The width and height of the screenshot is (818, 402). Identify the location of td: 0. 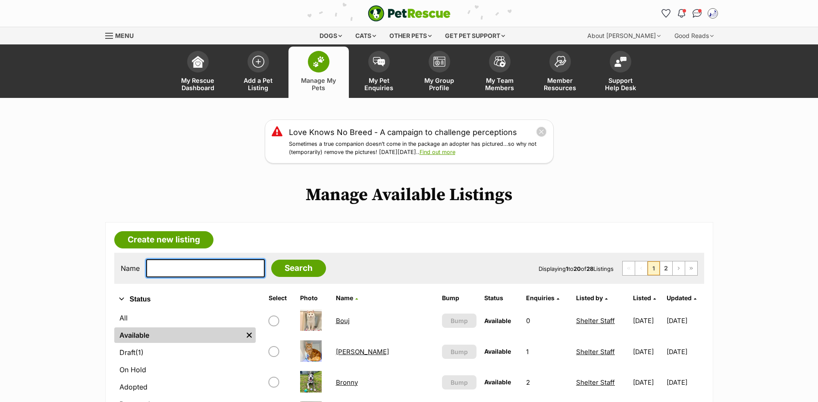
(547, 321).